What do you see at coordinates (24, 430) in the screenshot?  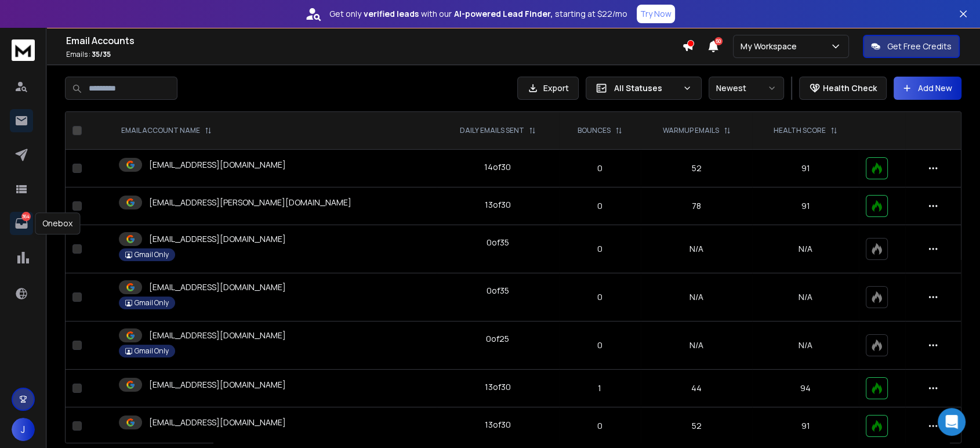 I see `button: J` at bounding box center [24, 430].